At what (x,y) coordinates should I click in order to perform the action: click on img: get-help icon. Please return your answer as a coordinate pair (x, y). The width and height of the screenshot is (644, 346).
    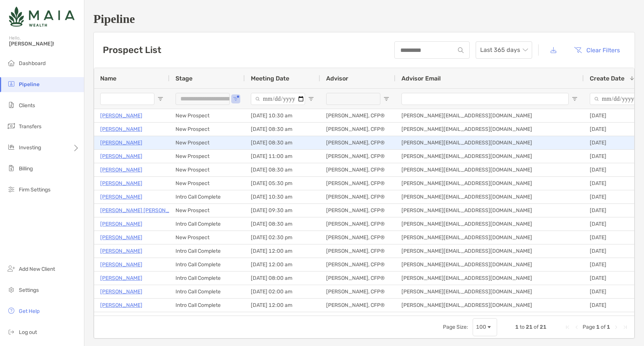
    Looking at the image, I should click on (11, 311).